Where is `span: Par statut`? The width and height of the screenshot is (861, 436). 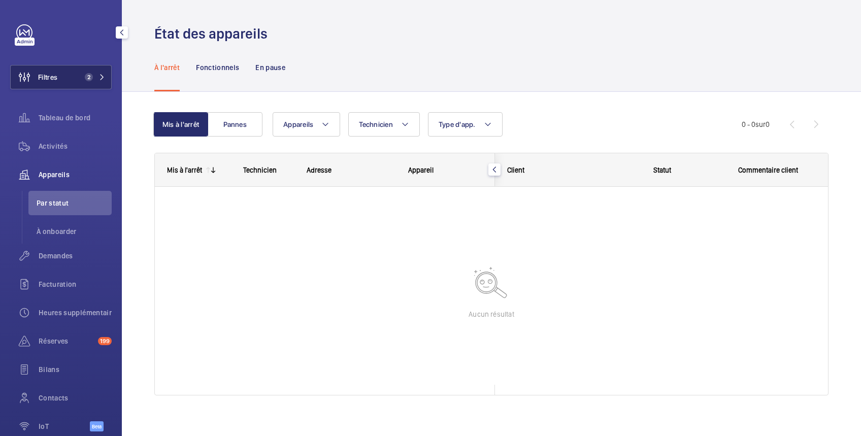
span: Par statut is located at coordinates (74, 203).